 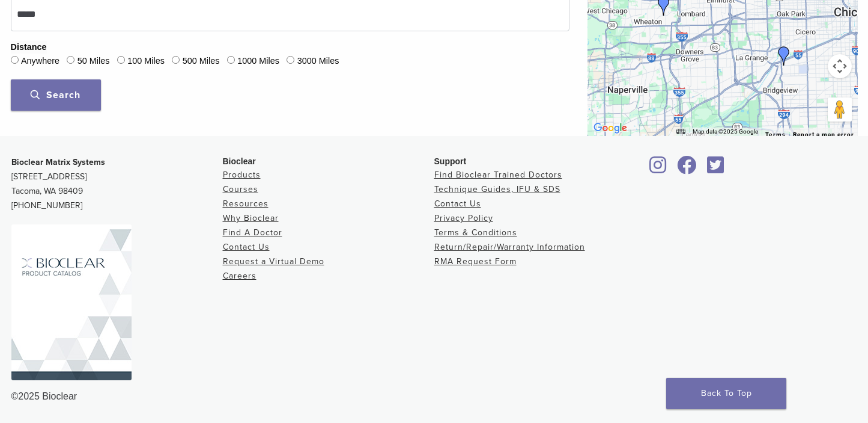 What do you see at coordinates (725, 131) in the screenshot?
I see `span: Map data ©2025 Google` at bounding box center [725, 131].